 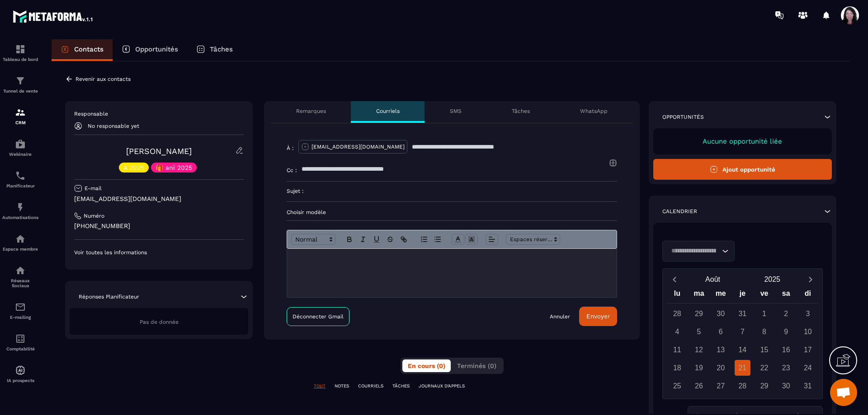 What do you see at coordinates (150, 50) in the screenshot?
I see `a: Opportunités` at bounding box center [150, 50].